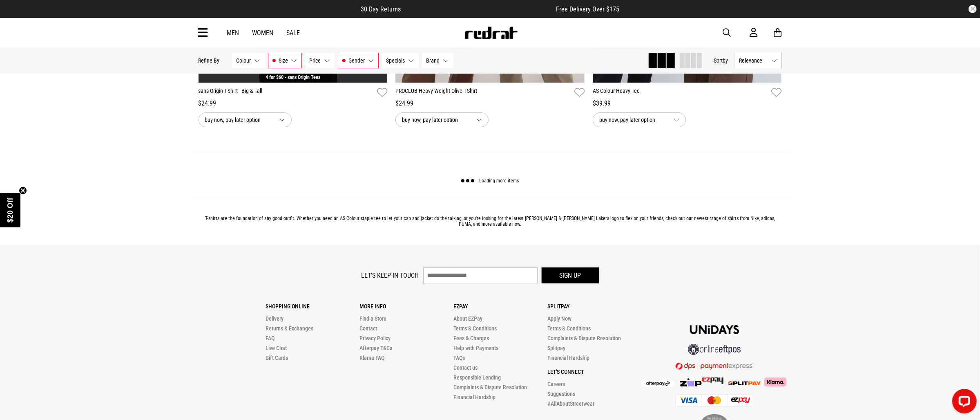 The height and width of the screenshot is (420, 980). What do you see at coordinates (559, 319) in the screenshot?
I see `a: Apply Now` at bounding box center [559, 319].